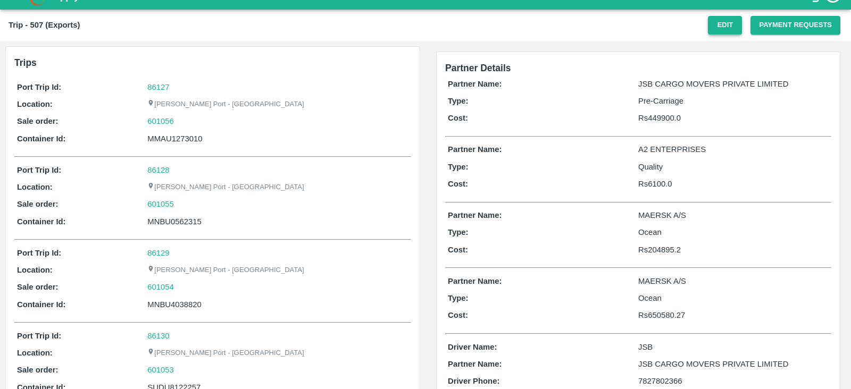 This screenshot has height=389, width=851. Describe the element at coordinates (158, 336) in the screenshot. I see `a: 86130` at that location.